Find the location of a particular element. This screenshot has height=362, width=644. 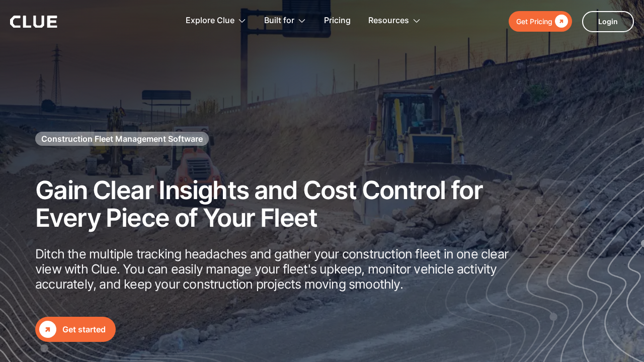

a: Pricing is located at coordinates (337, 21).